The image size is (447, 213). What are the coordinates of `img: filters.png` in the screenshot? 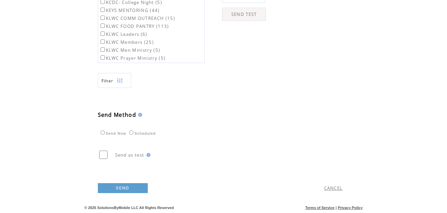 It's located at (120, 81).